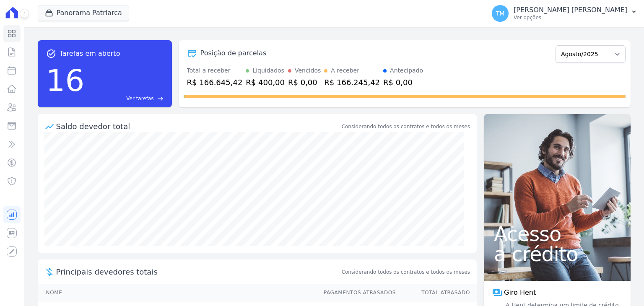 The width and height of the screenshot is (644, 306). What do you see at coordinates (570, 18) in the screenshot?
I see `p: Ver opções` at bounding box center [570, 18].